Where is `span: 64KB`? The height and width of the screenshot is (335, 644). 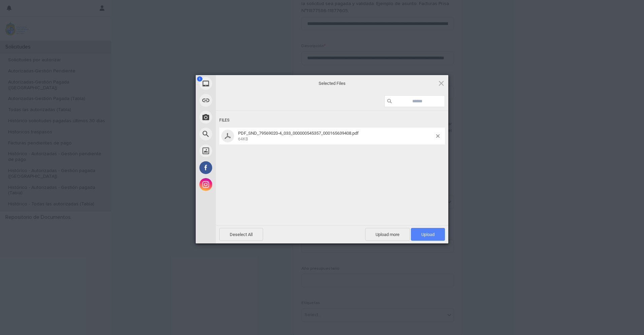 span: 64KB is located at coordinates (243, 139).